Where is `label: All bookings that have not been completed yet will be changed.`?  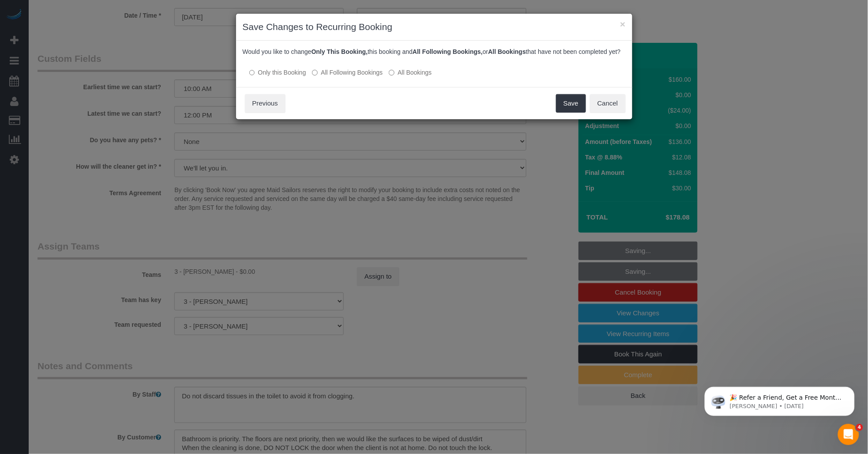 label: All bookings that have not been completed yet will be changed. is located at coordinates (410, 72).